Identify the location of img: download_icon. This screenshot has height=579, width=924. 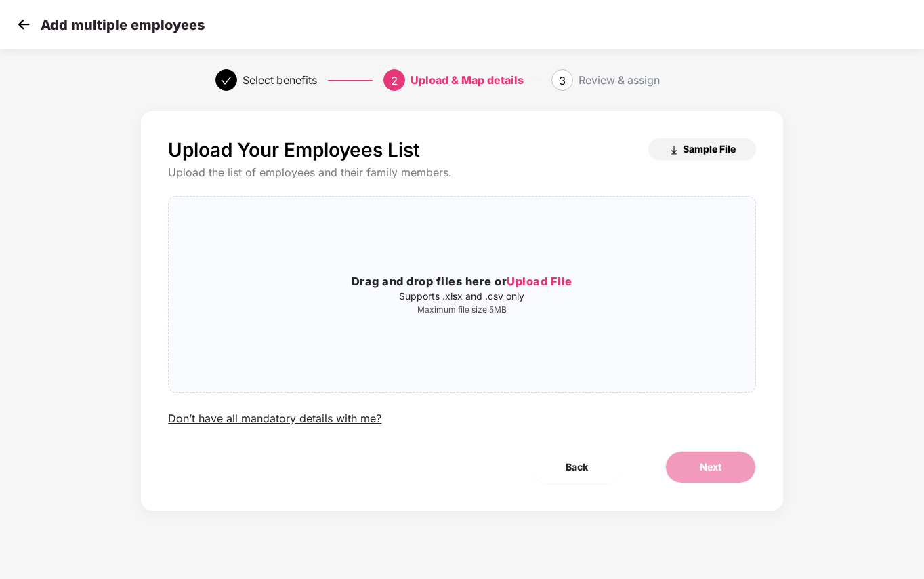
(674, 151).